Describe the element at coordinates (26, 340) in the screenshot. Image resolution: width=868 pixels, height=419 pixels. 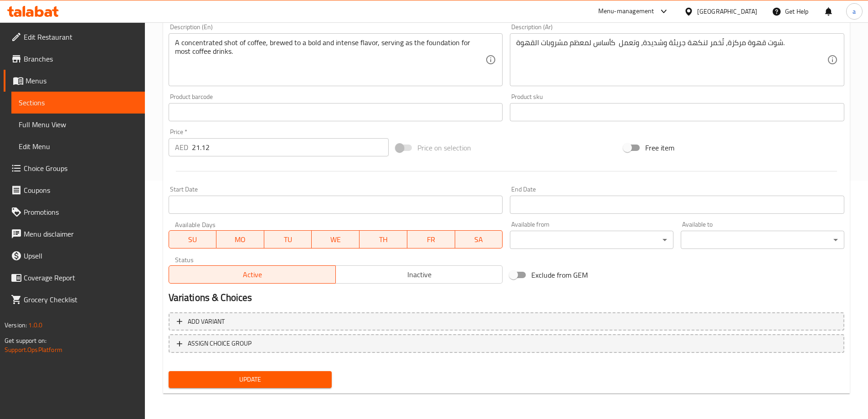
I see `span: Get support on:` at that location.